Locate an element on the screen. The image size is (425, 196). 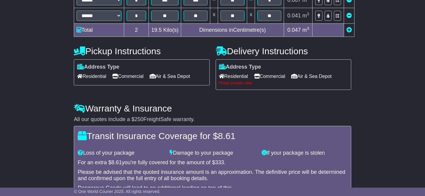
span: 0.047 is located at coordinates (294, 30).